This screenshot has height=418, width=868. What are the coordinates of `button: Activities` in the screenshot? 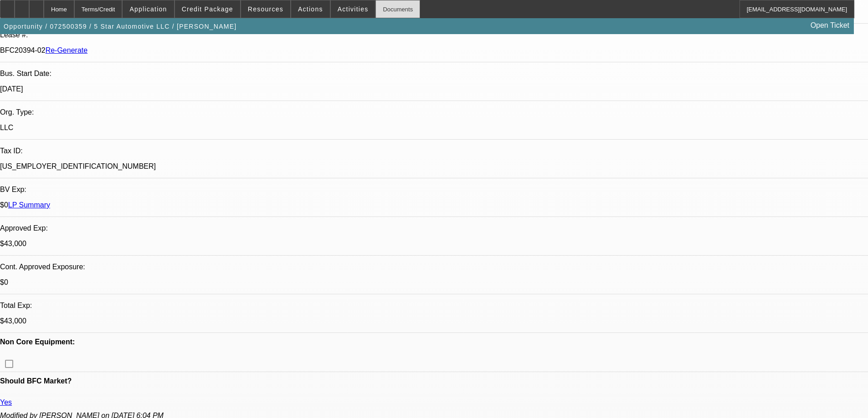 It's located at (353, 9).